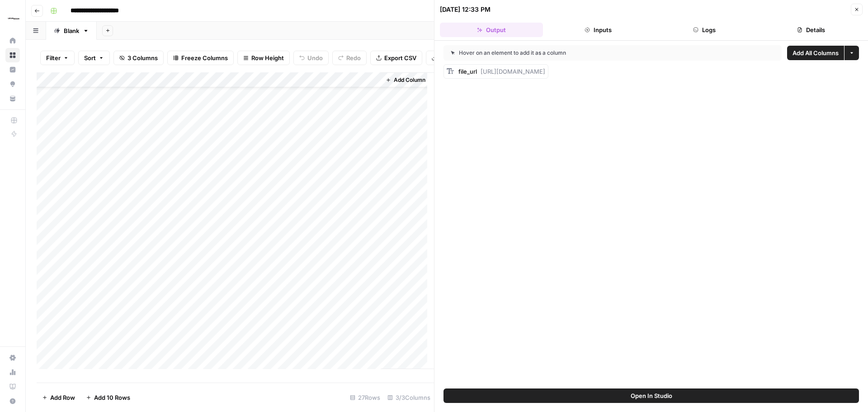  Describe the element at coordinates (13, 99) in the screenshot. I see `a: Your Data` at that location.